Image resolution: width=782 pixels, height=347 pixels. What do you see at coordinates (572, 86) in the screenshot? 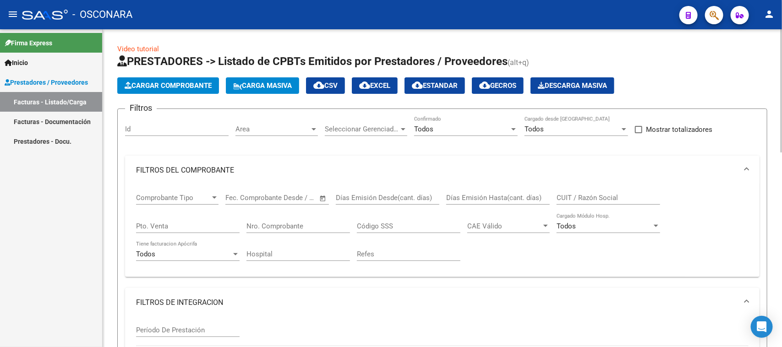
I see `app-download-masive: Descarga masiva de comprobantes (adjuntos)` at bounding box center [572, 86].